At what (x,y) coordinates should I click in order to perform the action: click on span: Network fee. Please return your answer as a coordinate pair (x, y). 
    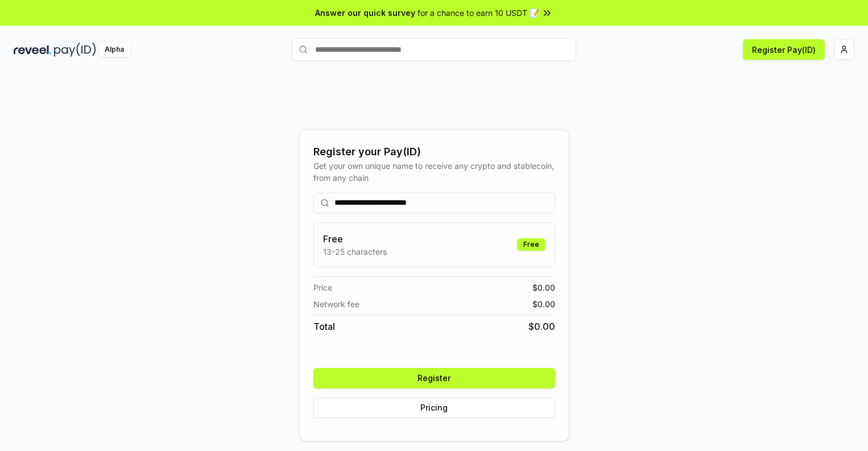
    Looking at the image, I should click on (336, 304).